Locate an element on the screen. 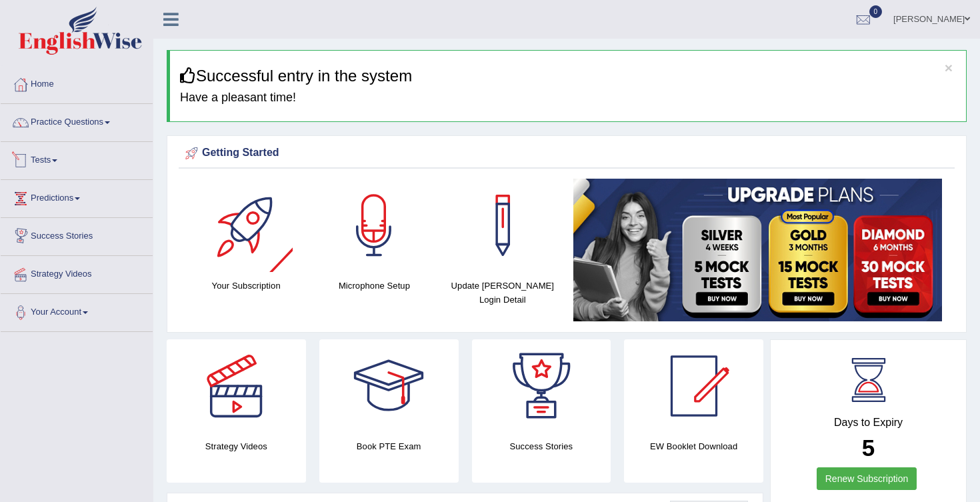 Image resolution: width=980 pixels, height=502 pixels. h4: Strategy Videos is located at coordinates (235, 446).